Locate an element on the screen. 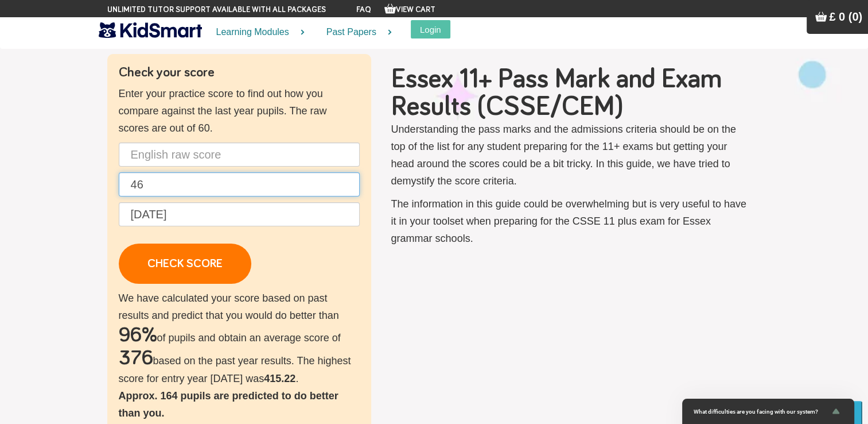 The width and height of the screenshot is (868, 424). h2: 376 is located at coordinates (136, 359).